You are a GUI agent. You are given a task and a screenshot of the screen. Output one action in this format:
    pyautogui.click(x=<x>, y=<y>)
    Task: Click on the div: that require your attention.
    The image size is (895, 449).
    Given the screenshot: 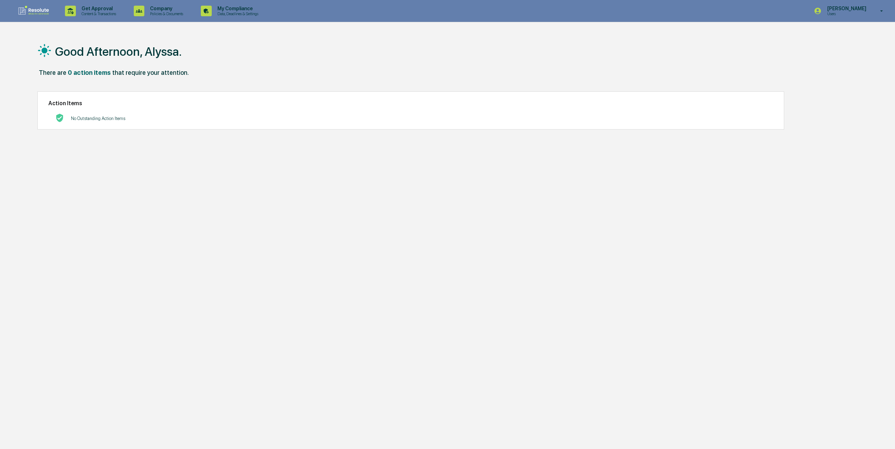 What is the action you would take?
    pyautogui.click(x=150, y=72)
    